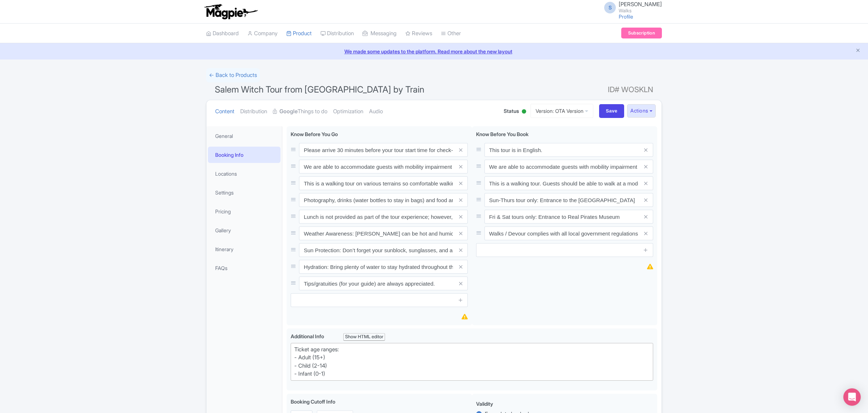 This screenshot has height=413, width=868. Describe the element at coordinates (524, 112) in the screenshot. I see `div: Active` at that location.